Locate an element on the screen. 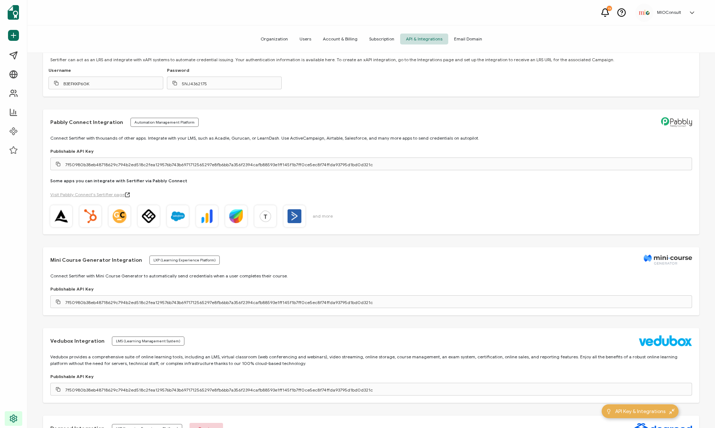 The width and height of the screenshot is (715, 428). div: 13 is located at coordinates (609, 8).